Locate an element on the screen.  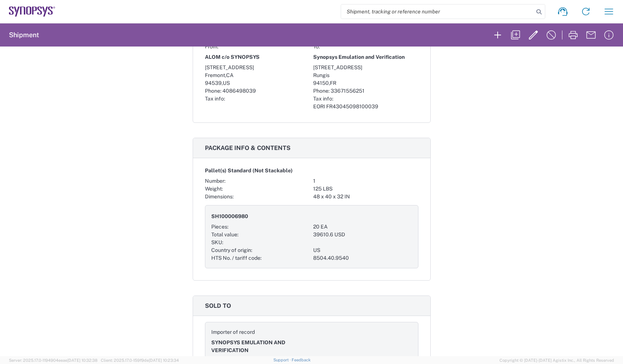
span: Dimensions: is located at coordinates (219, 197).